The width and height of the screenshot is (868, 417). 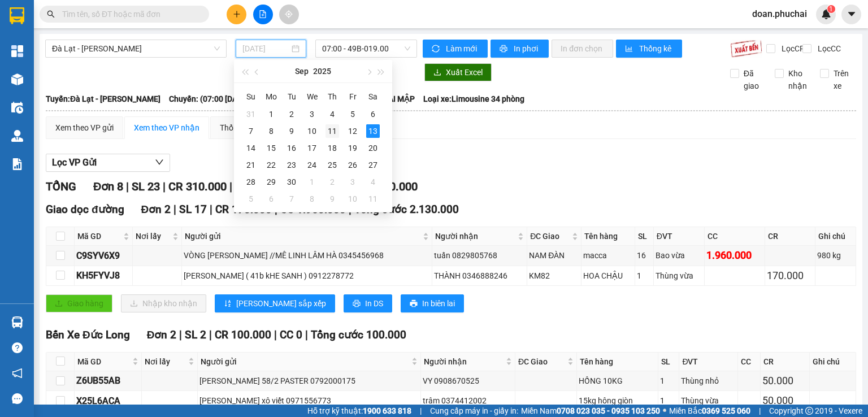 I want to click on td: 2025-09-12, so click(x=353, y=131).